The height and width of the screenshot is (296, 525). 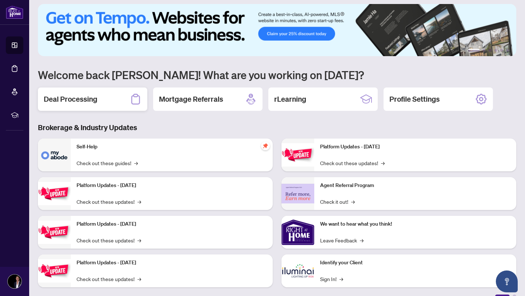 What do you see at coordinates (474, 50) in the screenshot?
I see `button: 1` at bounding box center [474, 50].